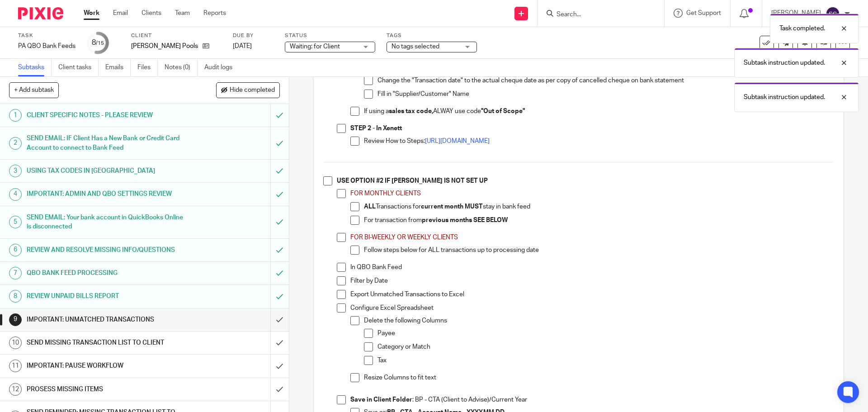 Image resolution: width=868 pixels, height=412 pixels. Describe the element at coordinates (105, 389) in the screenshot. I see `h1: PROSESS MISSING ITEMS` at that location.